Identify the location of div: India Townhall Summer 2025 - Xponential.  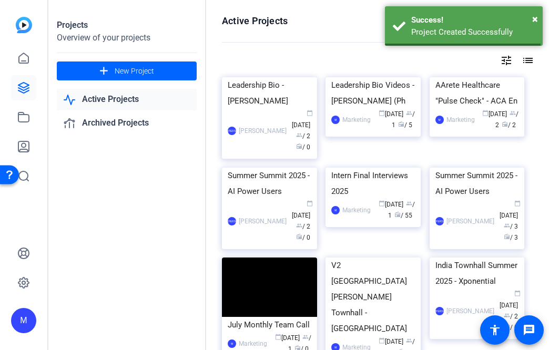
(477, 273).